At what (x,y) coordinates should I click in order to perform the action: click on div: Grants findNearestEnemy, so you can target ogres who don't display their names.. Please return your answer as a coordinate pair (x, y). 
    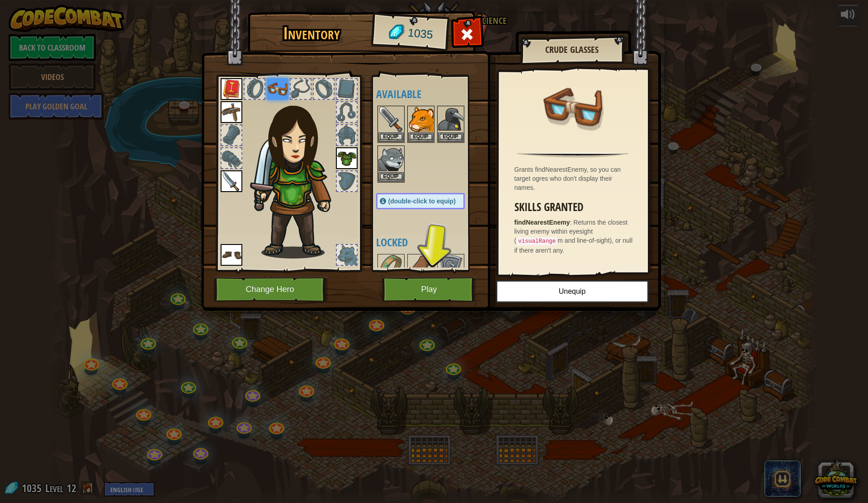
    Looking at the image, I should click on (575, 179).